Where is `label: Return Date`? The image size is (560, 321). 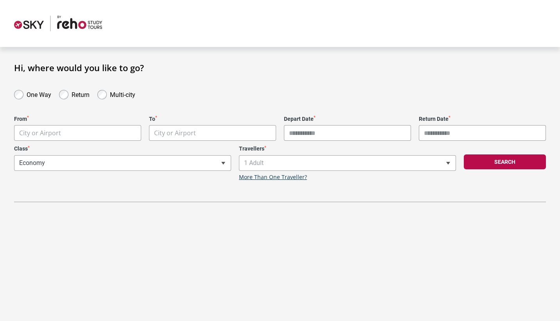
label: Return Date is located at coordinates (482, 119).